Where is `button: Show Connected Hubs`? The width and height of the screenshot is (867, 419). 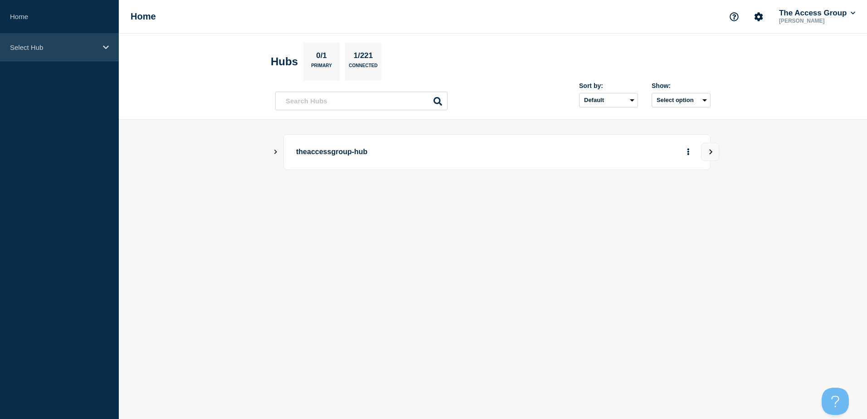 button: Show Connected Hubs is located at coordinates (276, 152).